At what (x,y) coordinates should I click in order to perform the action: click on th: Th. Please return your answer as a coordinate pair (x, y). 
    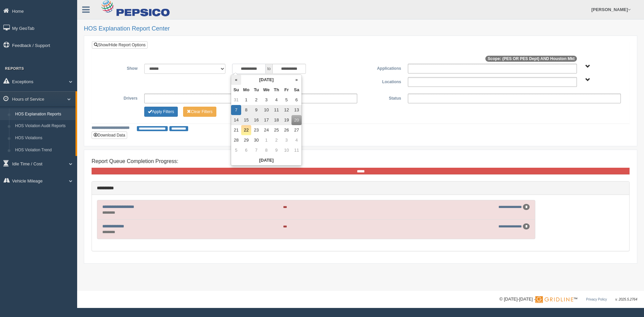
    Looking at the image, I should click on (276, 90).